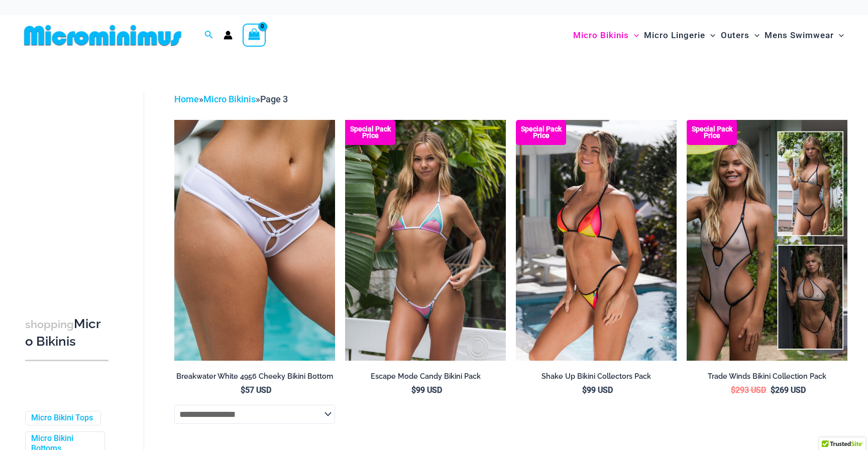 This screenshot has height=450, width=868. What do you see at coordinates (426, 377) in the screenshot?
I see `h2: Escape Mode Candy Bikini Pack` at bounding box center [426, 377].